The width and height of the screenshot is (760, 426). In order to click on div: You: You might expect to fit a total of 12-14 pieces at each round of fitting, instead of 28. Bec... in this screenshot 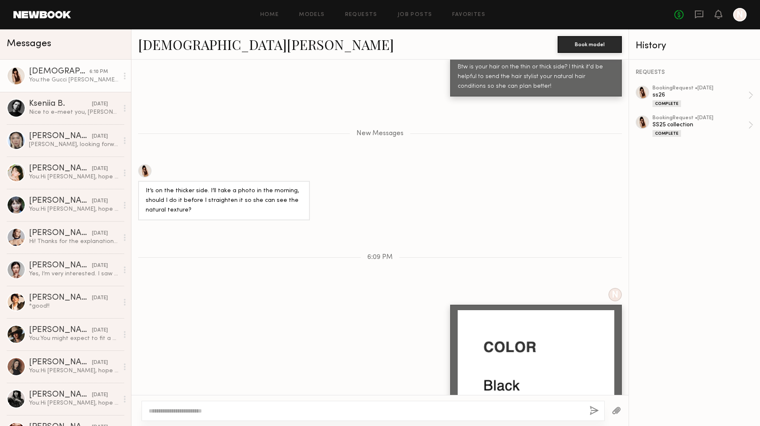, I will do `click(73, 338)`.